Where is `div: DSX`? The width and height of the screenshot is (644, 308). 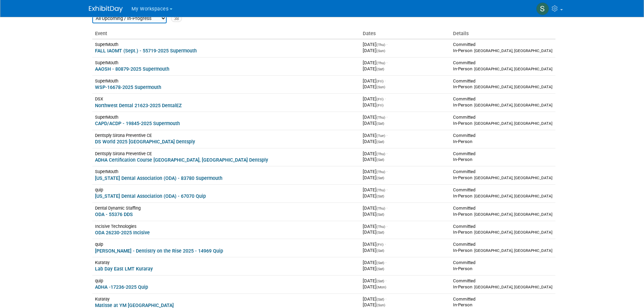
div: DSX is located at coordinates (226, 99).